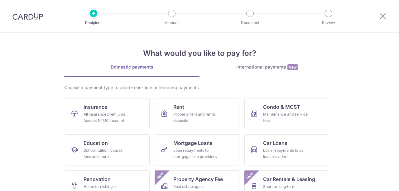 Image resolution: width=399 pixels, height=191 pixels. What do you see at coordinates (196, 117) in the screenshot?
I see `div: Property rent and rental deposits` at bounding box center [196, 117].